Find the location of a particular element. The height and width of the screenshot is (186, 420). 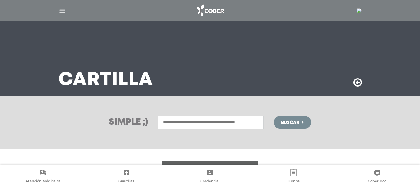

h3: Cartilla is located at coordinates (106, 80).